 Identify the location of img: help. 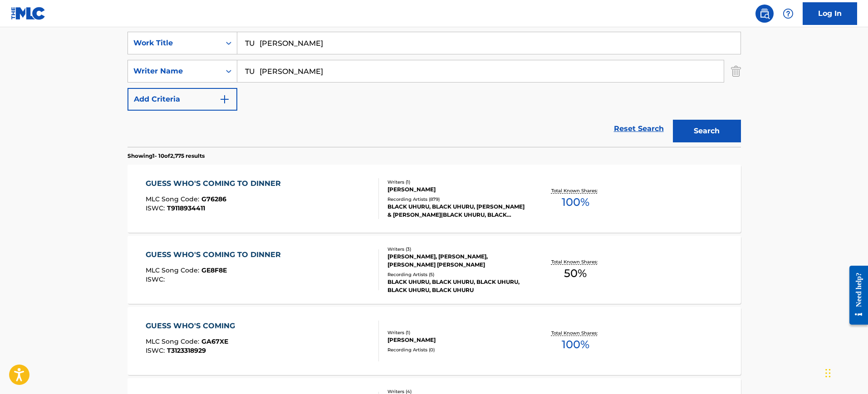
(788, 14).